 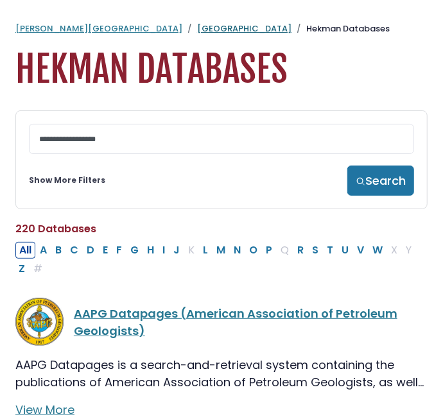 I want to click on button: Filter Results S, so click(x=315, y=250).